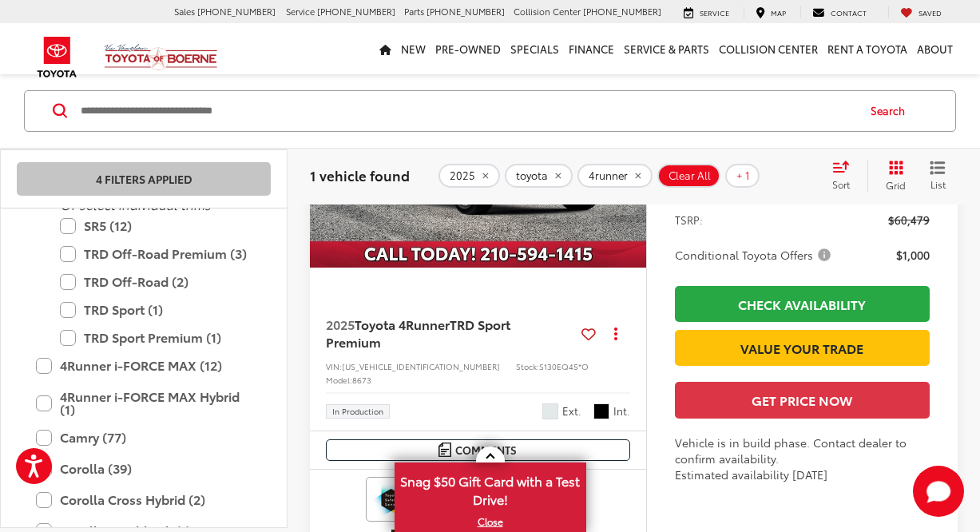 The image size is (980, 532). What do you see at coordinates (849, 12) in the screenshot?
I see `span: Contact` at bounding box center [849, 12].